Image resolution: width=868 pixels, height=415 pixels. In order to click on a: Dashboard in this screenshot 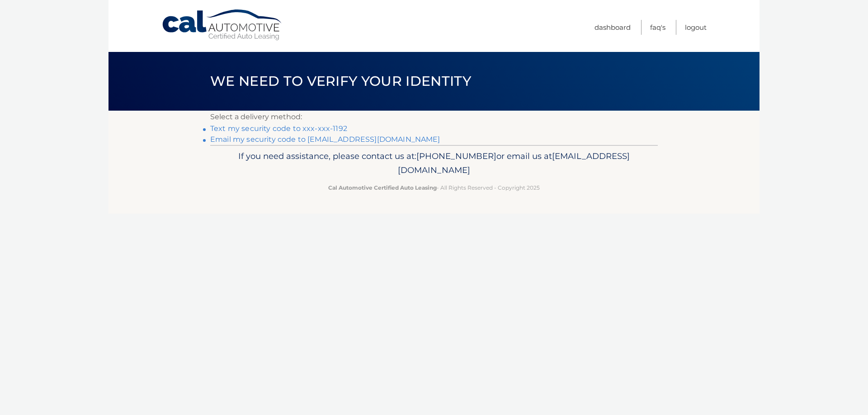, I will do `click(612, 27)`.